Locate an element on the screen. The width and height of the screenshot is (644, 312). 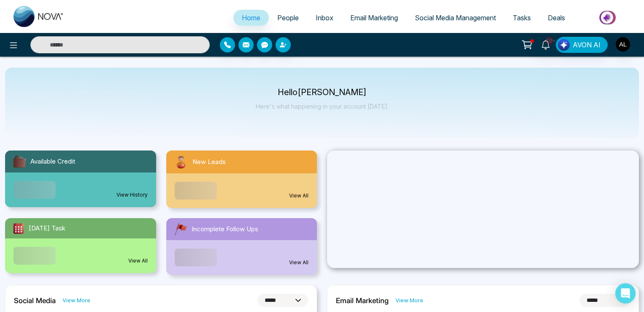
img: Lead Flow is located at coordinates (563, 45).